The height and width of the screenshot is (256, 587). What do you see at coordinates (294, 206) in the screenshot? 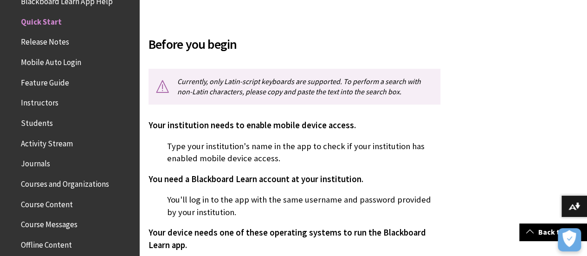
I see `p: You'll log in to the app with the same username and password provided by your institution.` at bounding box center [294, 206].